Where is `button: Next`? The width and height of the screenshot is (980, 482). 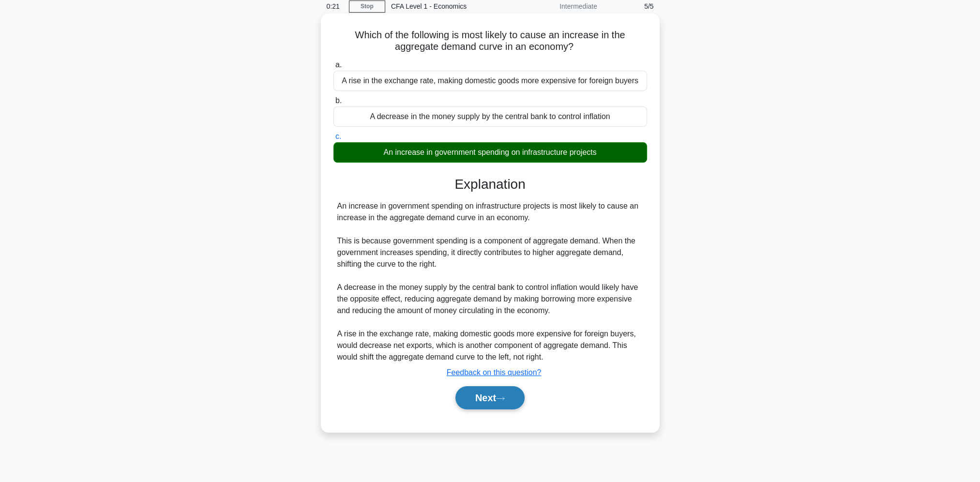 button: Next is located at coordinates (490, 398).